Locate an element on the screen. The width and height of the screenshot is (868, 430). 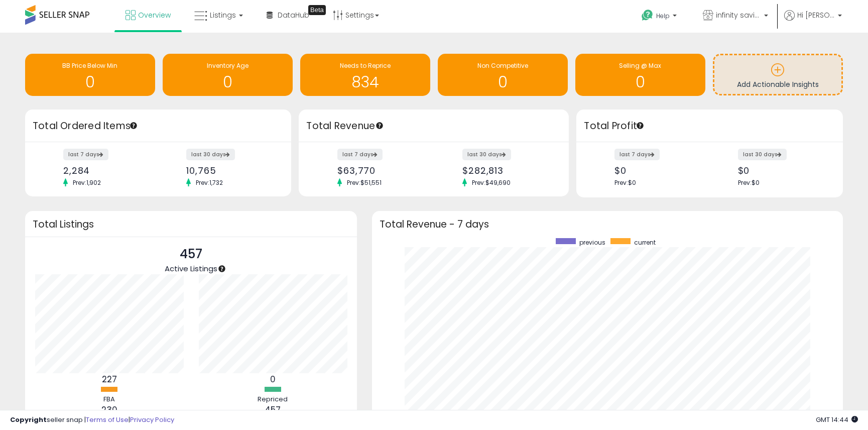
a: Needs to Reprice 834 is located at coordinates (365, 75).